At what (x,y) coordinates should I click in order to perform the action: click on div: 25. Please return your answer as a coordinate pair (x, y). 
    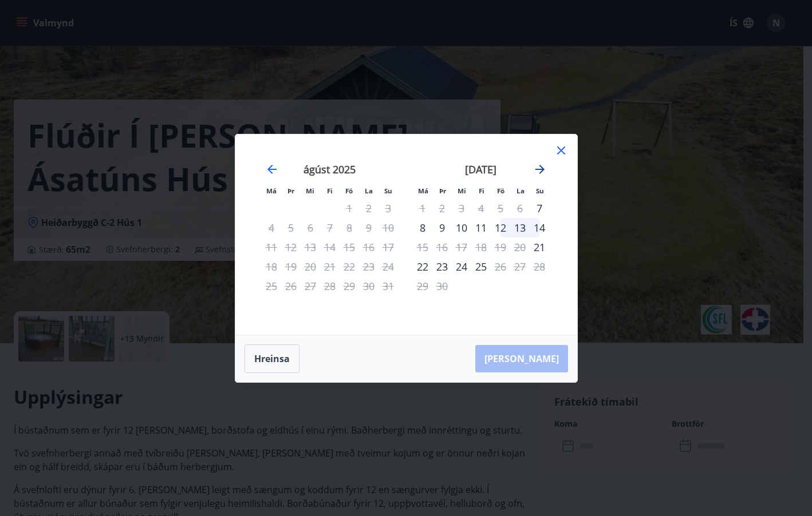
    Looking at the image, I should click on (481, 267).